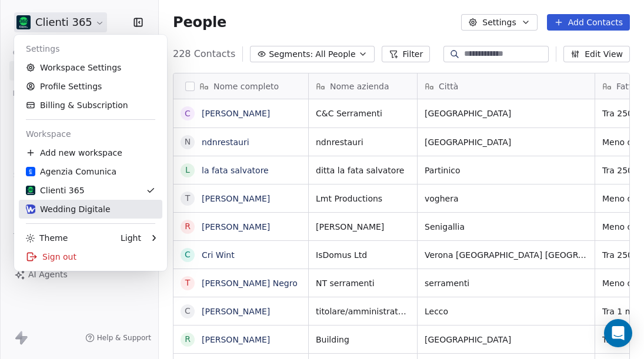 The image size is (644, 359). Describe the element at coordinates (31, 171) in the screenshot. I see `img: agenzia-comunica-profilo-FB.png` at that location.